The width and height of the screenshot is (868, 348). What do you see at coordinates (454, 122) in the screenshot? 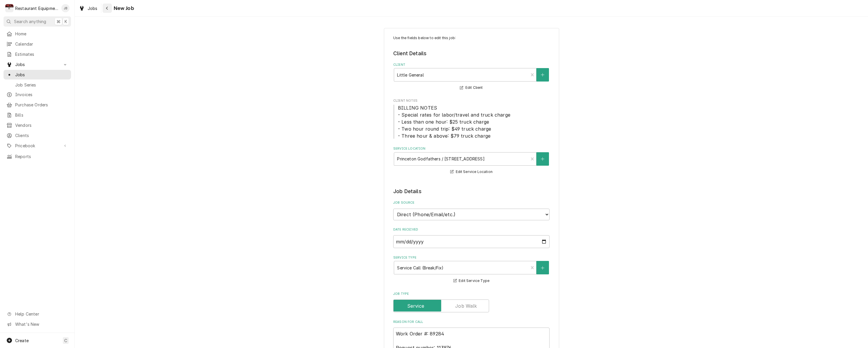
I see `span: BILLING NOTES - Special rates for labor/travel and truck charge - Less than one hour: $25 truck c...` at bounding box center [454, 122].